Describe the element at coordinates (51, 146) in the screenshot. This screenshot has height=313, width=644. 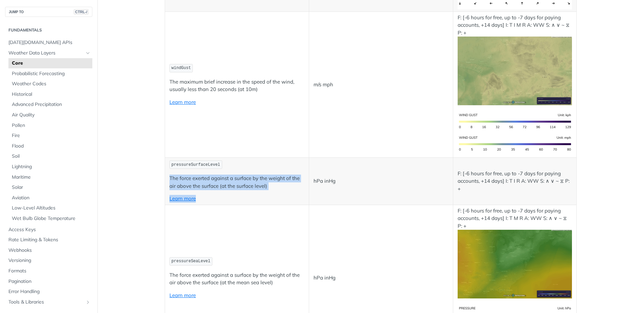
I see `span: Flood` at that location.